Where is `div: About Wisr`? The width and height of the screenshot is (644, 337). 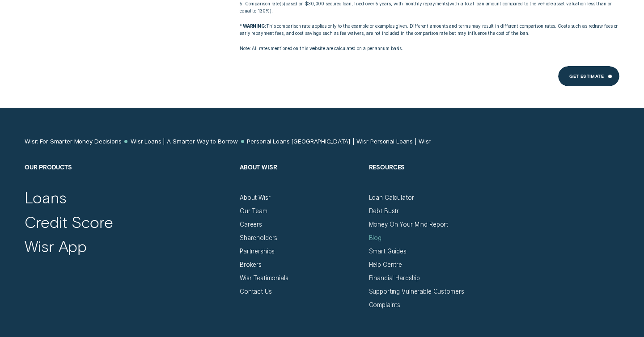
div: About Wisr is located at coordinates (255, 198).